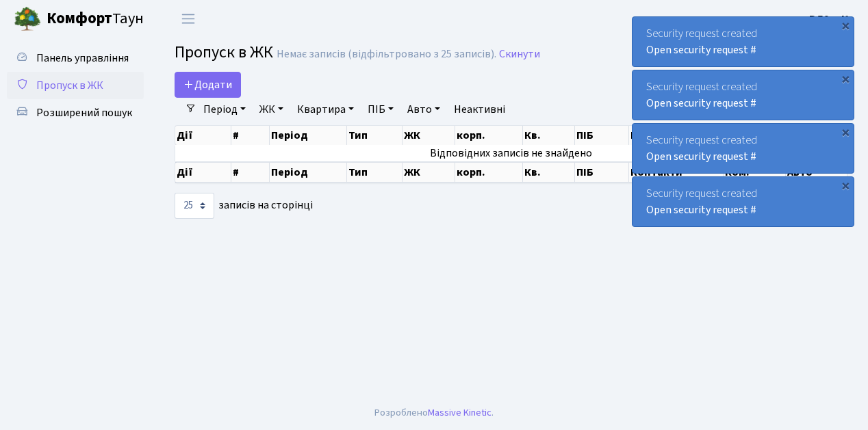  What do you see at coordinates (519, 54) in the screenshot?
I see `a: Скинути` at bounding box center [519, 54].